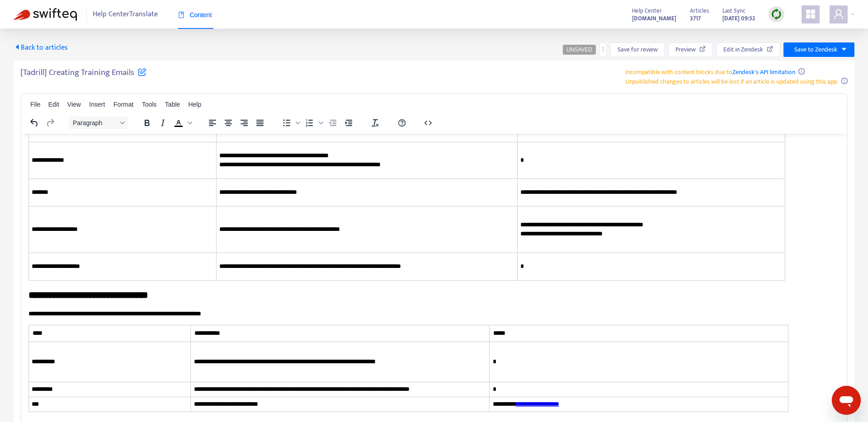  What do you see at coordinates (45, 14) in the screenshot?
I see `img: Swifteq` at bounding box center [45, 14].